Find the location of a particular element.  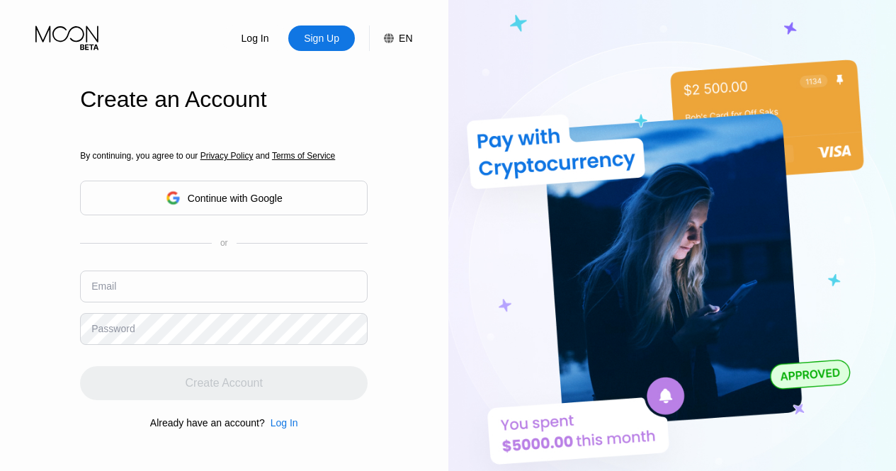

div: Sign Up is located at coordinates (322, 38).